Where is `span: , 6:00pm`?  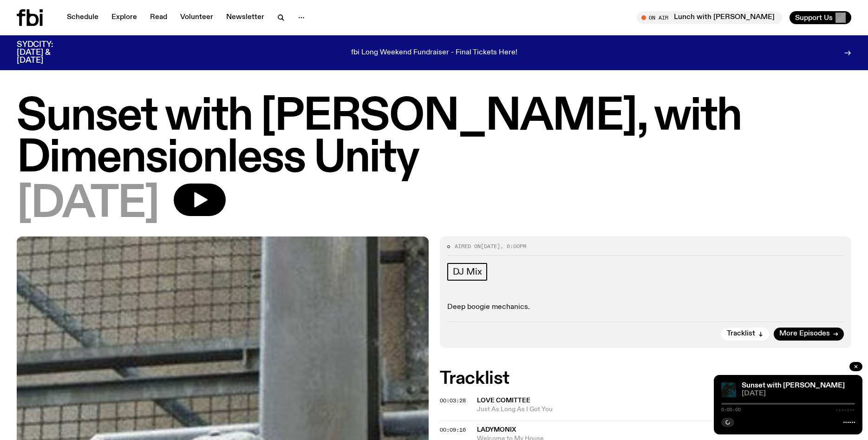
span: , 6:00pm is located at coordinates (514, 247).